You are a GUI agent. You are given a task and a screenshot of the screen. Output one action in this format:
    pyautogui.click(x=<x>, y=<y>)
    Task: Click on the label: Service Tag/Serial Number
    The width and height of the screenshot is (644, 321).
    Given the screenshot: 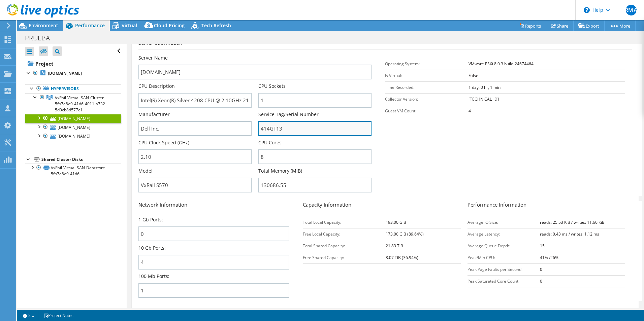 What is the action you would take?
    pyautogui.click(x=288, y=115)
    